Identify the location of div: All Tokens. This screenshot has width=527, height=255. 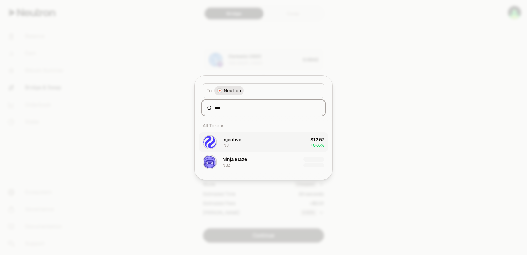
(264, 126).